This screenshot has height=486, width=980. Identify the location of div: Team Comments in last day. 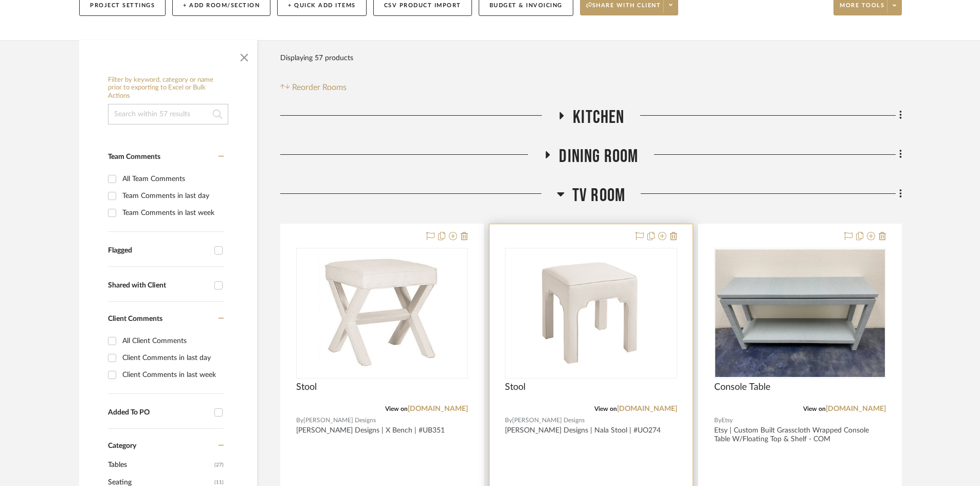
(172, 196).